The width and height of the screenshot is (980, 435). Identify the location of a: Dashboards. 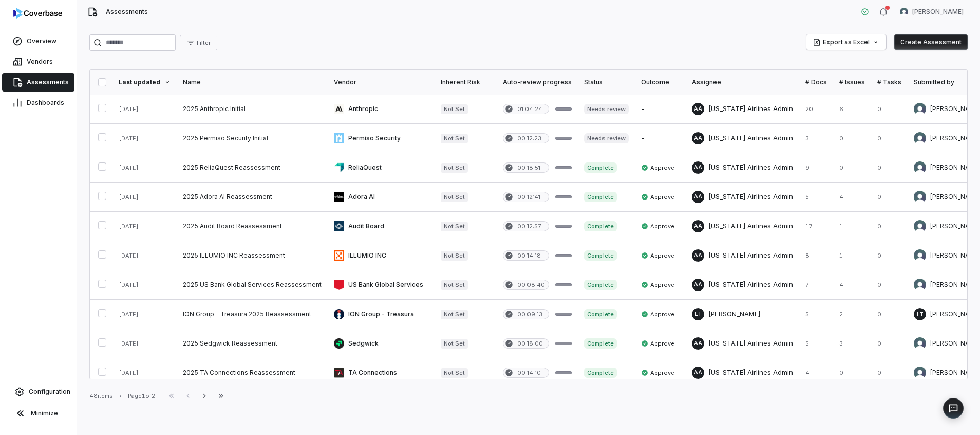
(38, 103).